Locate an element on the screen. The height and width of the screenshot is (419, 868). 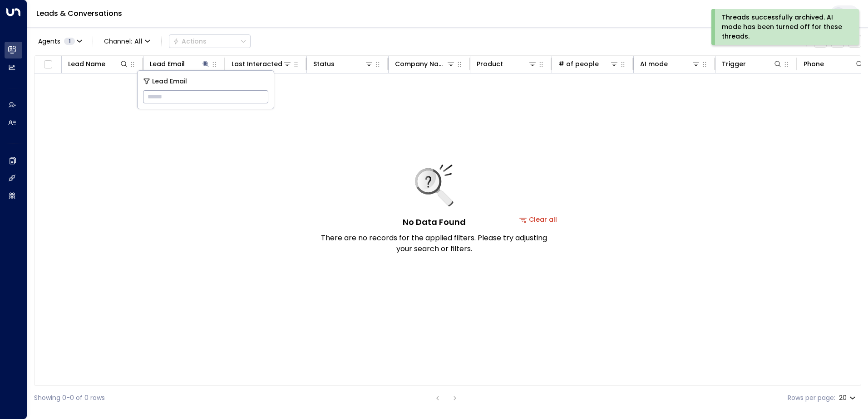
nav: pagination navigation is located at coordinates (446, 398).